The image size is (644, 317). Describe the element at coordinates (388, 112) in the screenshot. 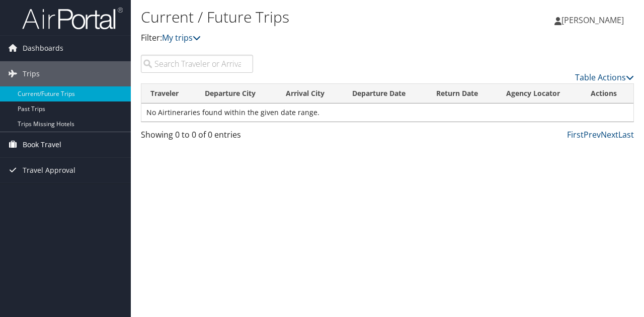

I see `td: No Airtineraries found within the given date range.` at that location.